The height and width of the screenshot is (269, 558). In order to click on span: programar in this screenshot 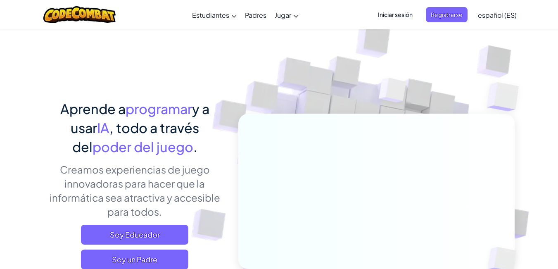, I will do `click(159, 109)`.